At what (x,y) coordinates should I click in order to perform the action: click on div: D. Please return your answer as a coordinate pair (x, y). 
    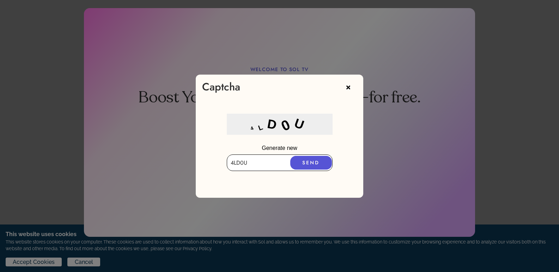
    Looking at the image, I should click on (274, 125).